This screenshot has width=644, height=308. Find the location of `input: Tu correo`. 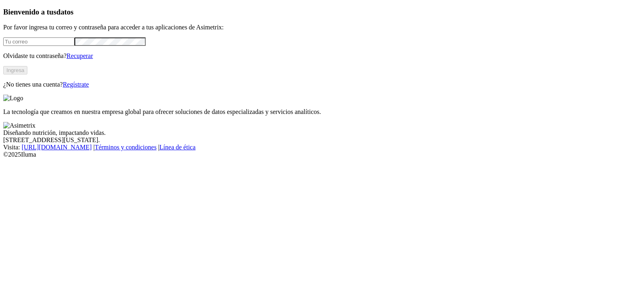

input: Tu correo is located at coordinates (38, 41).